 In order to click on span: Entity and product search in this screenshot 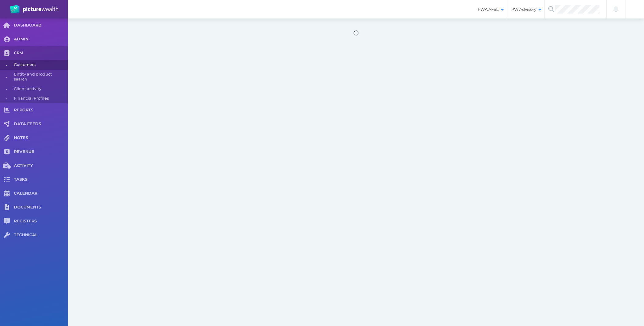, I will do `click(40, 77)`.